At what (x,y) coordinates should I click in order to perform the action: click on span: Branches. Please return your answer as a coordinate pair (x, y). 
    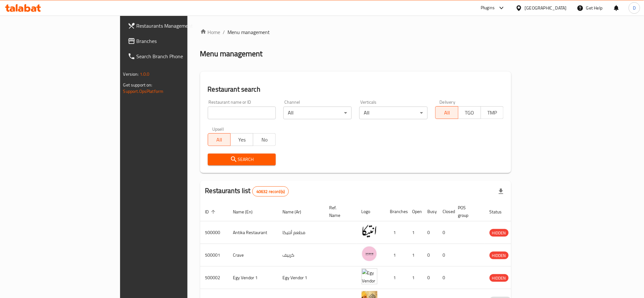
    Looking at the image, I should click on (180, 41).